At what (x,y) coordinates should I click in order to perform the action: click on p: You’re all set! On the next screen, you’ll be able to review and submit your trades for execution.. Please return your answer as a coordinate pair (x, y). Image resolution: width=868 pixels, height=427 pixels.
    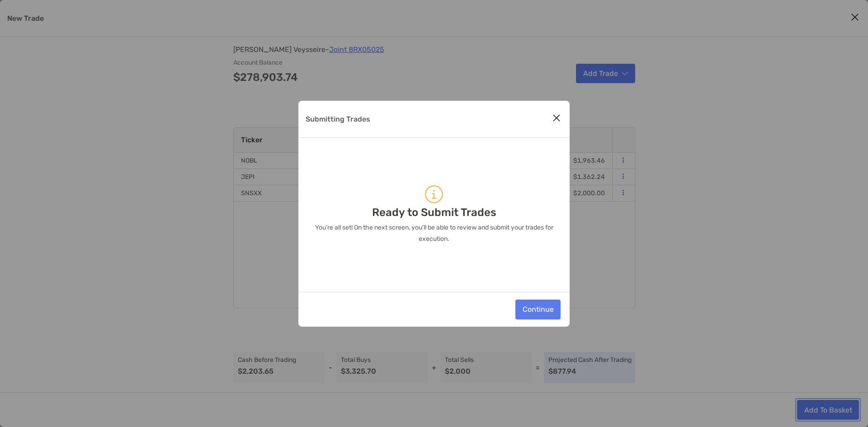
    Looking at the image, I should click on (434, 233).